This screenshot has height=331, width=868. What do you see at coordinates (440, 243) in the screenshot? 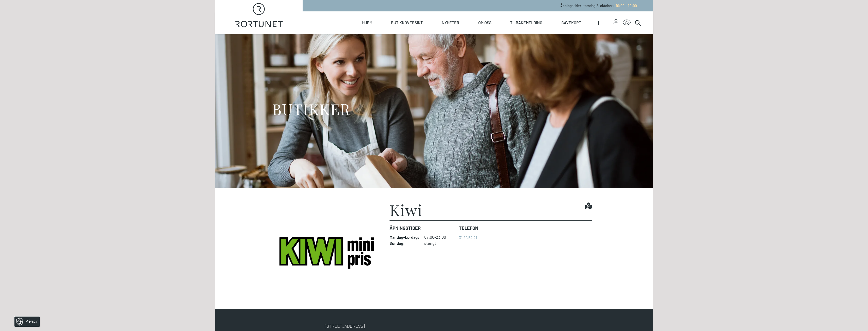
I see `dd: stengt` at bounding box center [440, 243].